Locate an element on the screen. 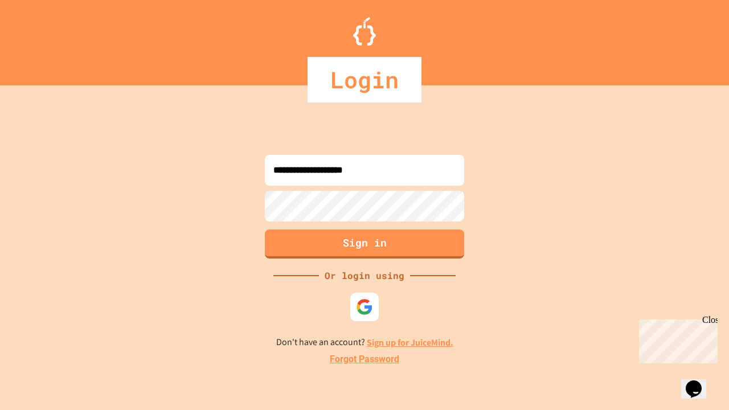 The width and height of the screenshot is (729, 410). a: Sign up for JuiceMind. is located at coordinates (410, 342).